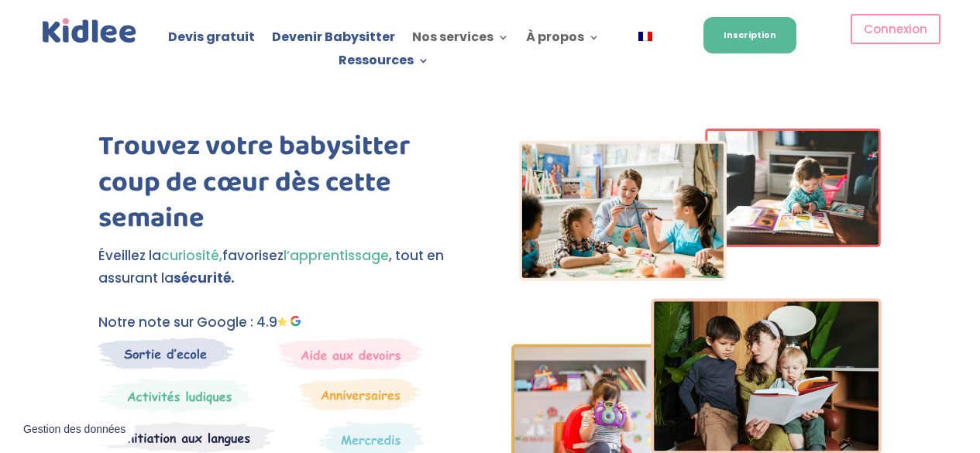  Describe the element at coordinates (562, 40) in the screenshot. I see `a: À propos` at that location.